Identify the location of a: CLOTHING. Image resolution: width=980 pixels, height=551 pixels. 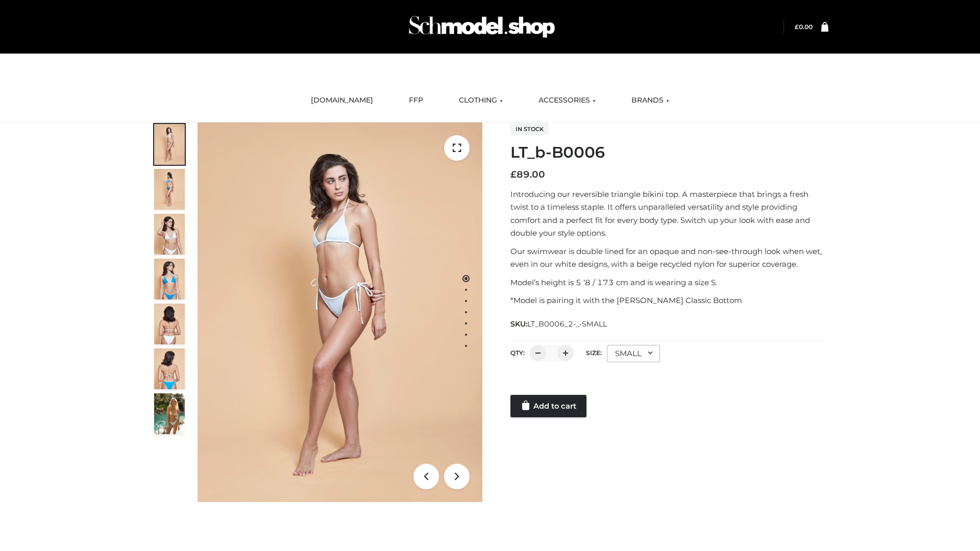
(481, 101).